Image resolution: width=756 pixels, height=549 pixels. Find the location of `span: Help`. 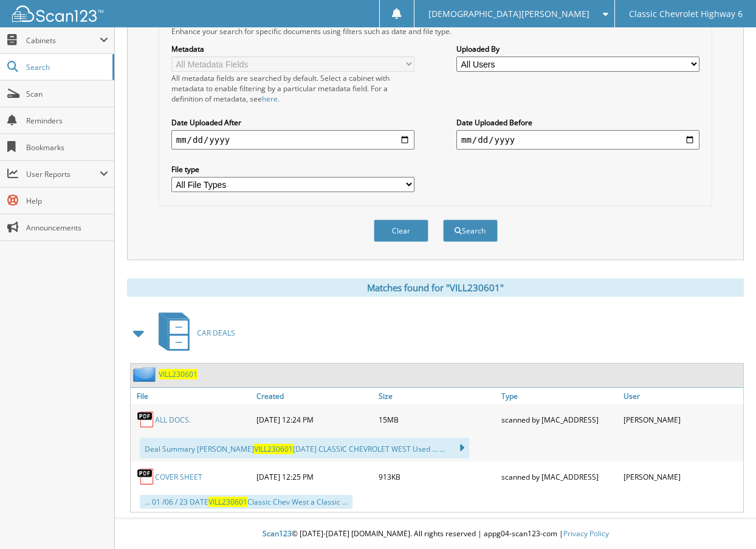

span: Help is located at coordinates (67, 201).